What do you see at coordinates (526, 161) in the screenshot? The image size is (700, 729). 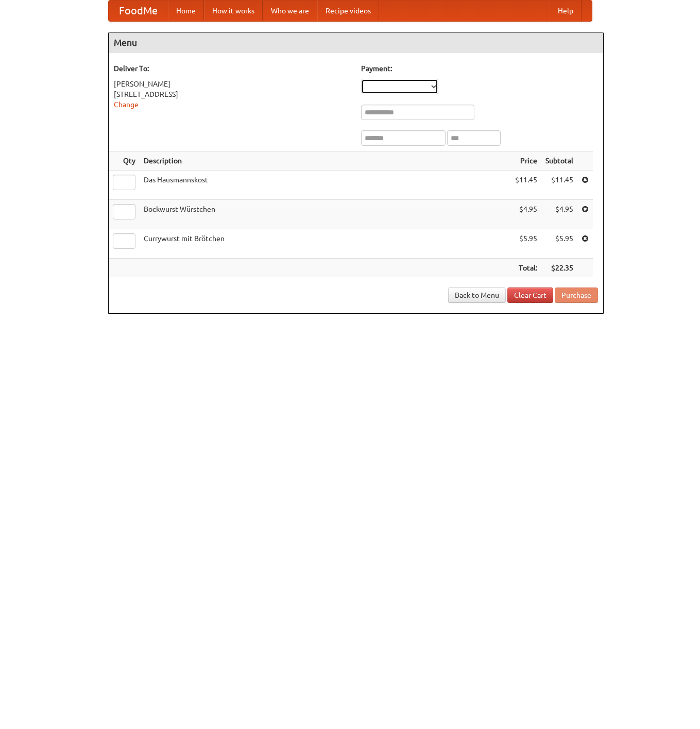 I see `th: Price` at bounding box center [526, 161].